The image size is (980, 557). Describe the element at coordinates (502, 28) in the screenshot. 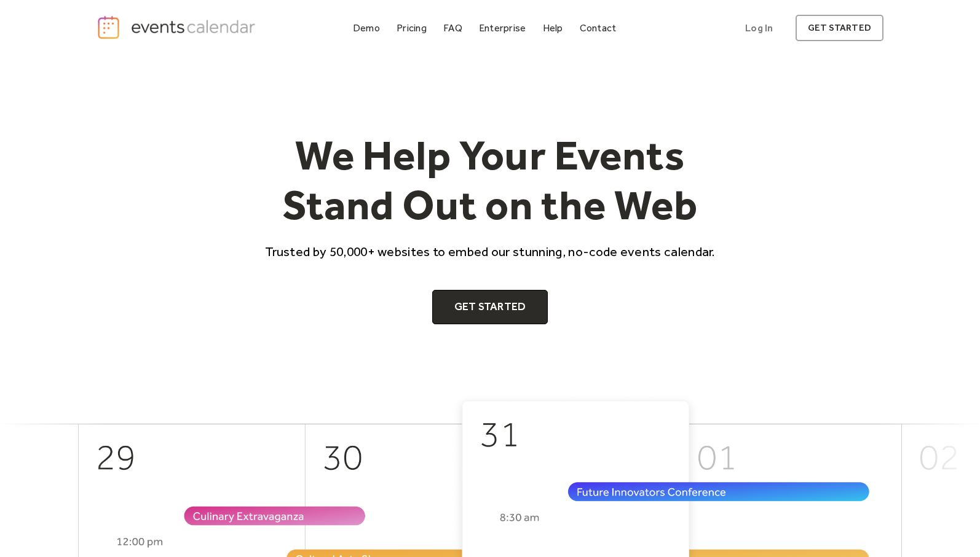

I see `a: Enterprise` at that location.